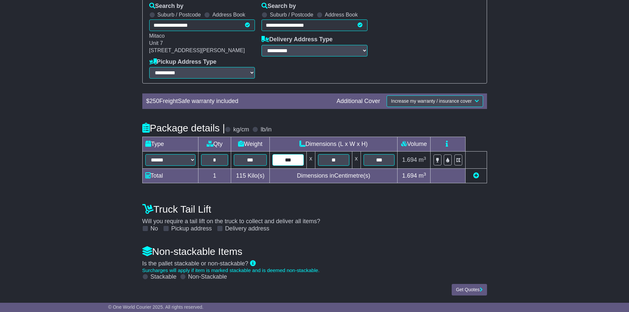 The width and height of the screenshot is (629, 312). Describe the element at coordinates (214, 176) in the screenshot. I see `td: 1` at that location.